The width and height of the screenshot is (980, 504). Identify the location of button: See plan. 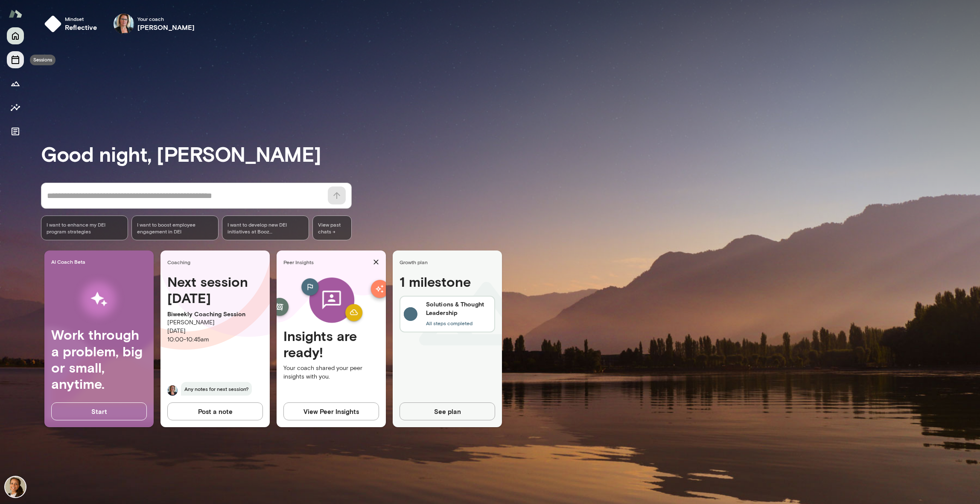
(447, 411).